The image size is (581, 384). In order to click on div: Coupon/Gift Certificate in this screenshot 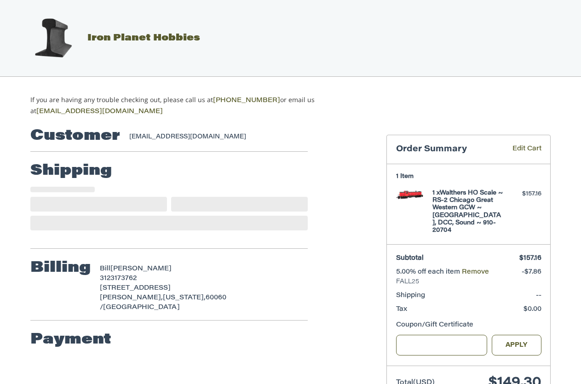, I will do `click(469, 325)`.